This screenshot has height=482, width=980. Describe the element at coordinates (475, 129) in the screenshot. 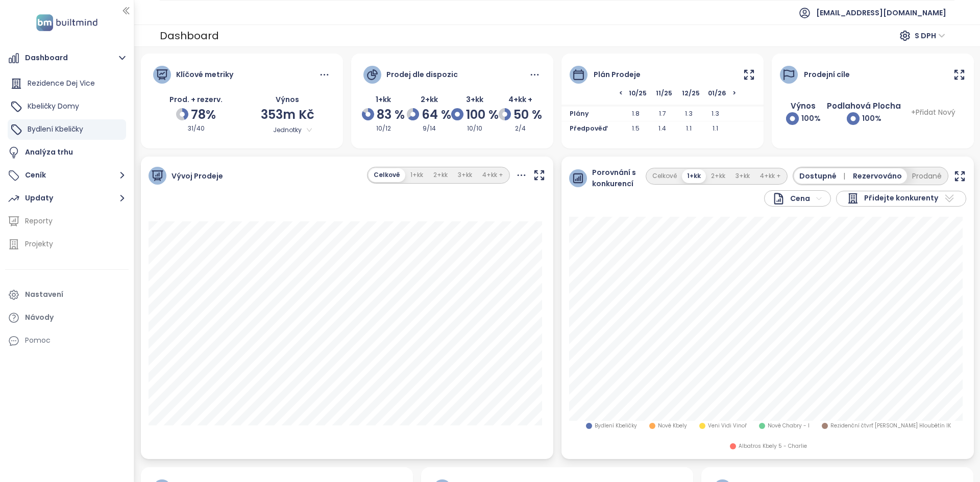

I see `div: 10/10` at that location.